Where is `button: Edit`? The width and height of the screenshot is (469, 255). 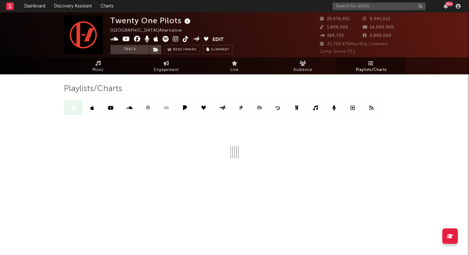 button: Edit is located at coordinates (218, 40).